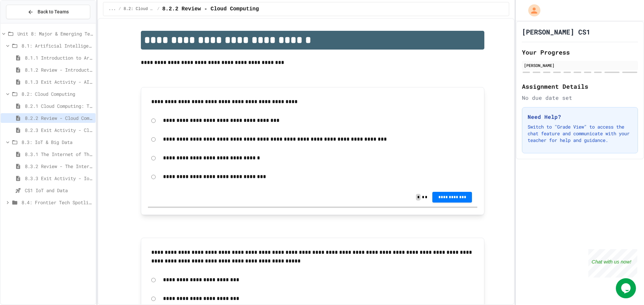 The height and width of the screenshot is (305, 644). Describe the element at coordinates (53, 12) in the screenshot. I see `span: Back to Teams` at that location.